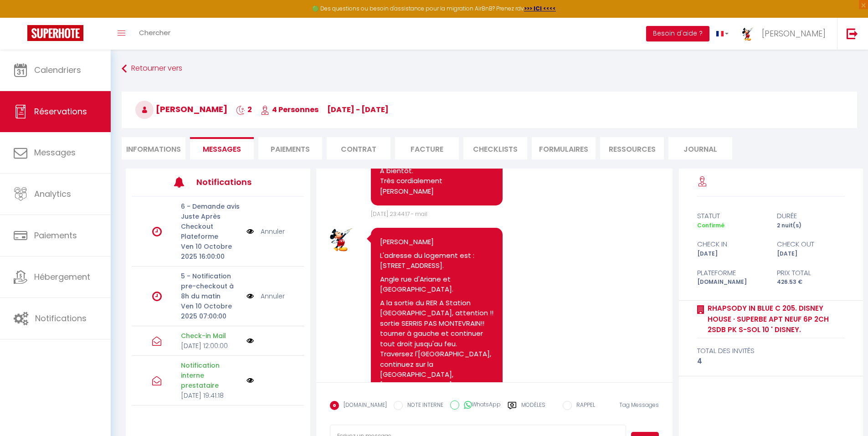 This screenshot has height=436, width=868. I want to click on strong: >>> ICI <<<<, so click(540, 8).